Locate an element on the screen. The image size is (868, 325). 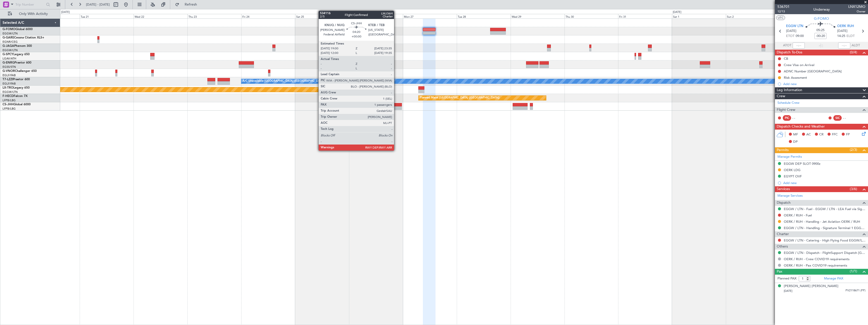
span: Refresh is located at coordinates (191, 4).